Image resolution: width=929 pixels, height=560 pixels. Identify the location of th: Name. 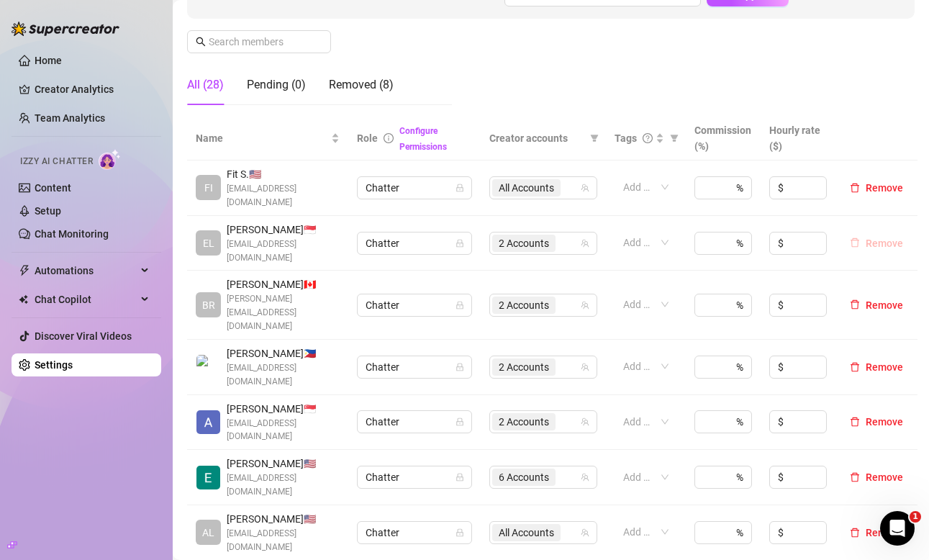
(268, 138).